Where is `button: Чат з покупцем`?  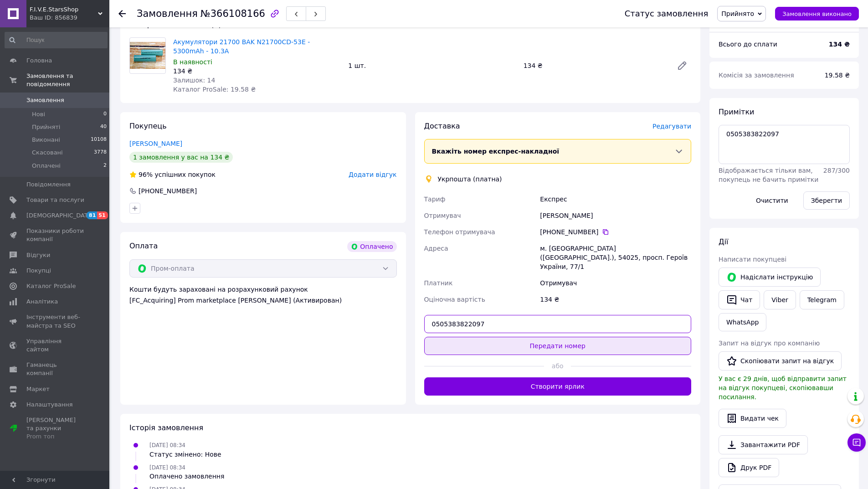
button: Чат з покупцем is located at coordinates (857, 442).